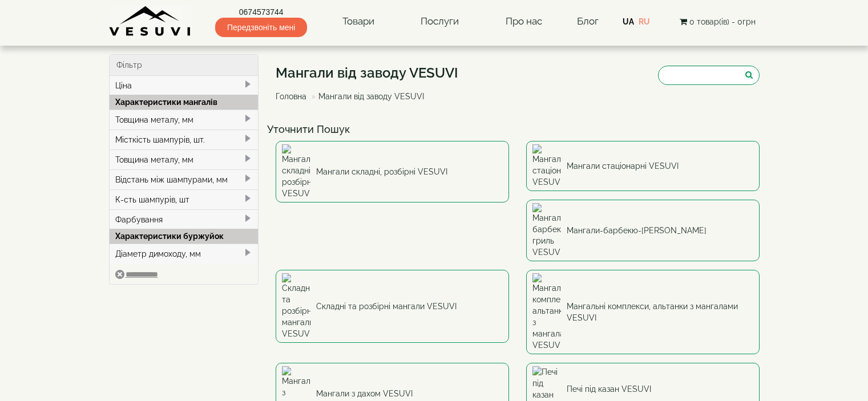 The image size is (868, 401). Describe the element at coordinates (392, 307) in the screenshot. I see `a: Складні та розбірні мангали VESUVI Складні та розбірні мангали VESUVI` at that location.